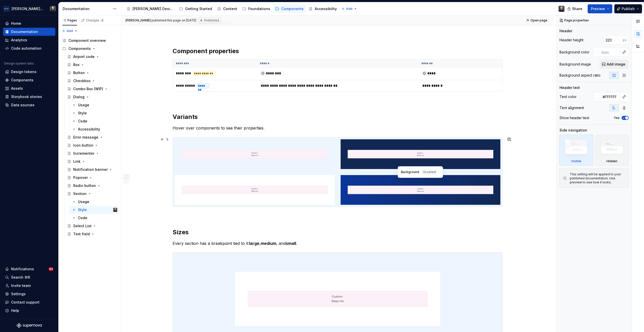 Image resolution: width=644 pixels, height=332 pixels. Describe the element at coordinates (537, 21) in the screenshot. I see `a: Open page` at that location.